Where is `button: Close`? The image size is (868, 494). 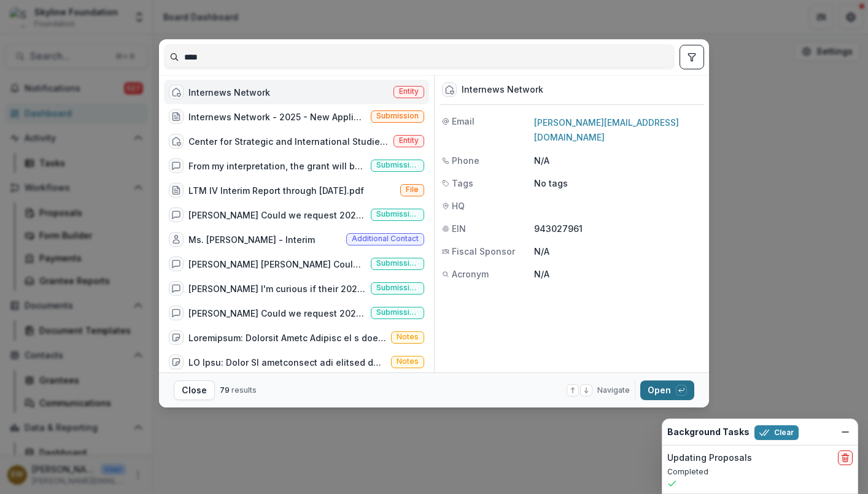 button: Close is located at coordinates (194, 391).